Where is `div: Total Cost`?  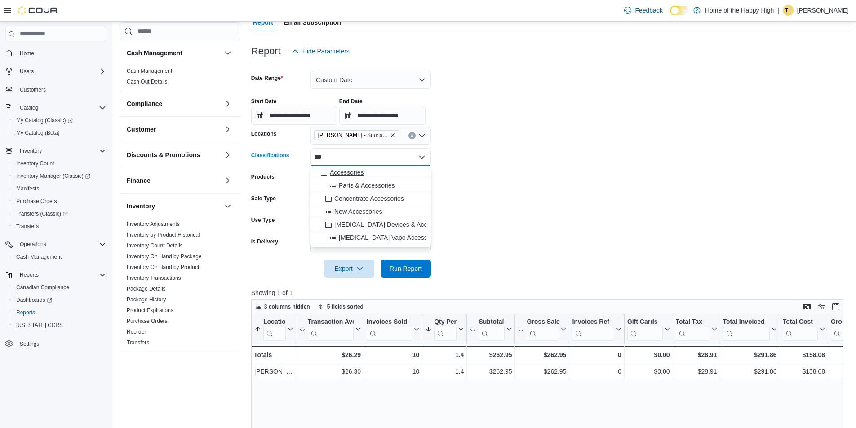 div: Total Cost is located at coordinates (800, 322).